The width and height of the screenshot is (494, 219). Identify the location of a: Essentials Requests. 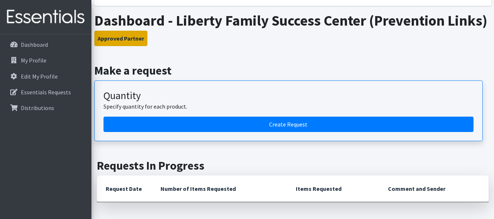
(46, 92).